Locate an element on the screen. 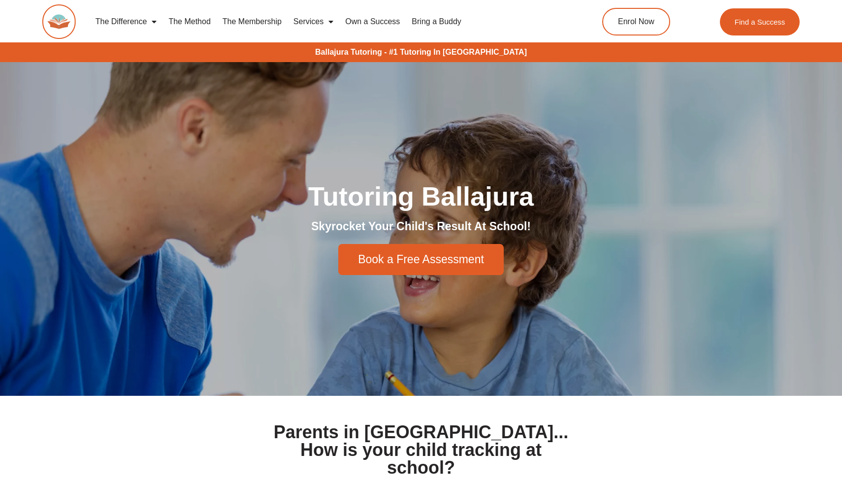 The width and height of the screenshot is (842, 487). span: Book a Free Assessment is located at coordinates (421, 259).